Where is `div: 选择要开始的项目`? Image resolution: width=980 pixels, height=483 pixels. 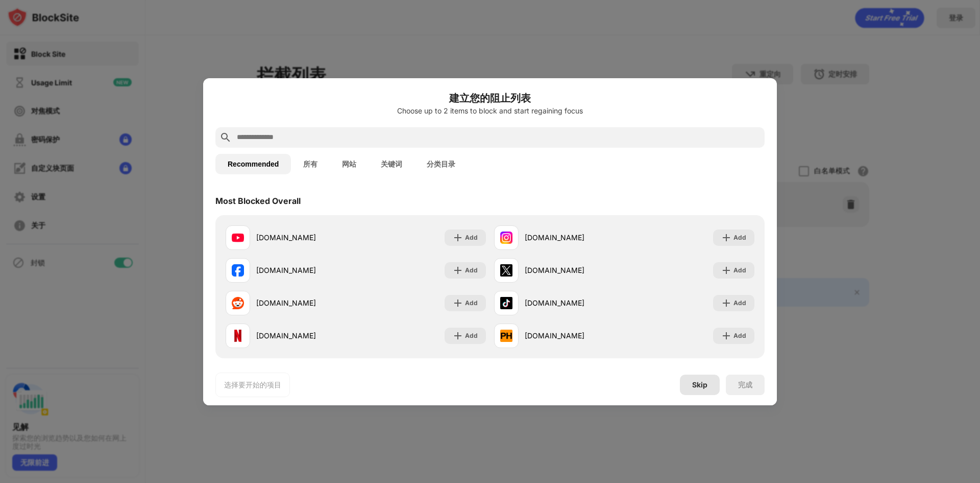 div: 选择要开始的项目 is located at coordinates (252, 385).